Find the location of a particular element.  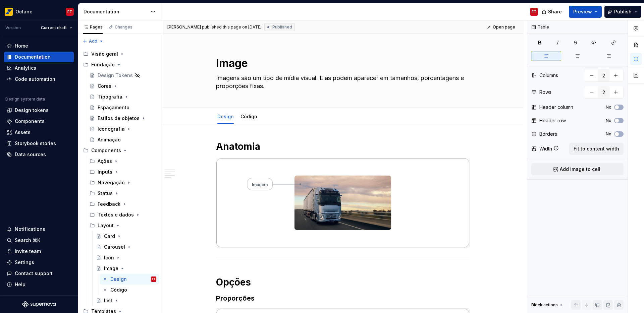

button: Help is located at coordinates (39, 284).